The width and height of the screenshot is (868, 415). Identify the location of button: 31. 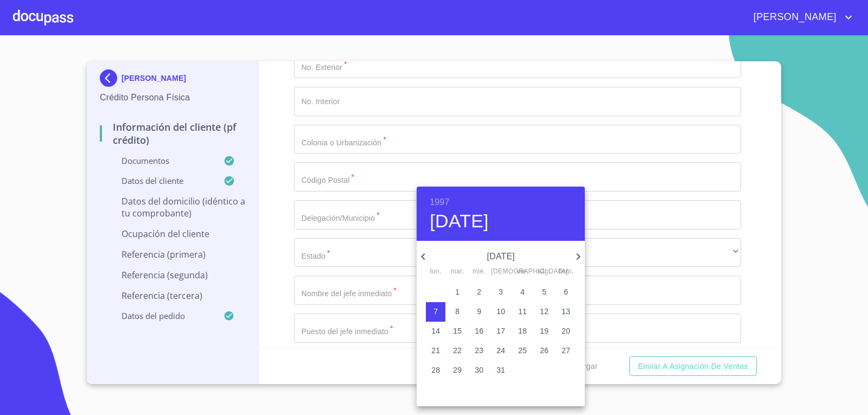
(500, 370).